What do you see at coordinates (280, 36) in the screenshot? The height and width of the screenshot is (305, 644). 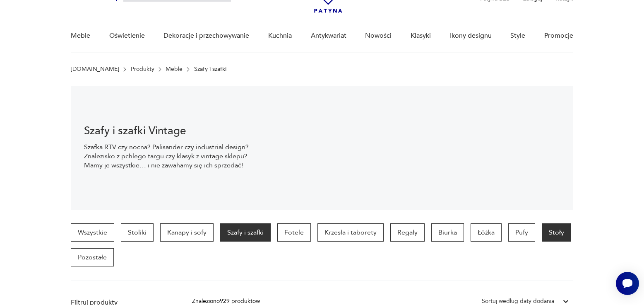 I see `a: Kuchnia` at bounding box center [280, 36].